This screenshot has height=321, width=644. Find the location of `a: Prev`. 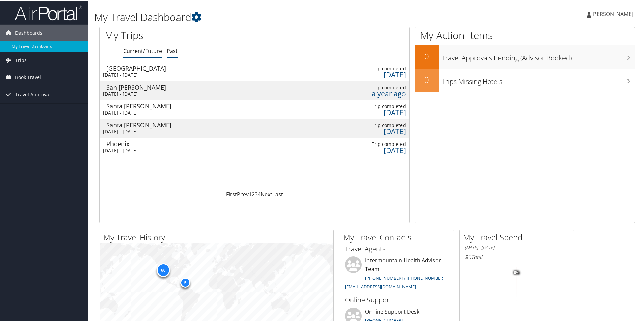

a: Prev is located at coordinates (243, 193).